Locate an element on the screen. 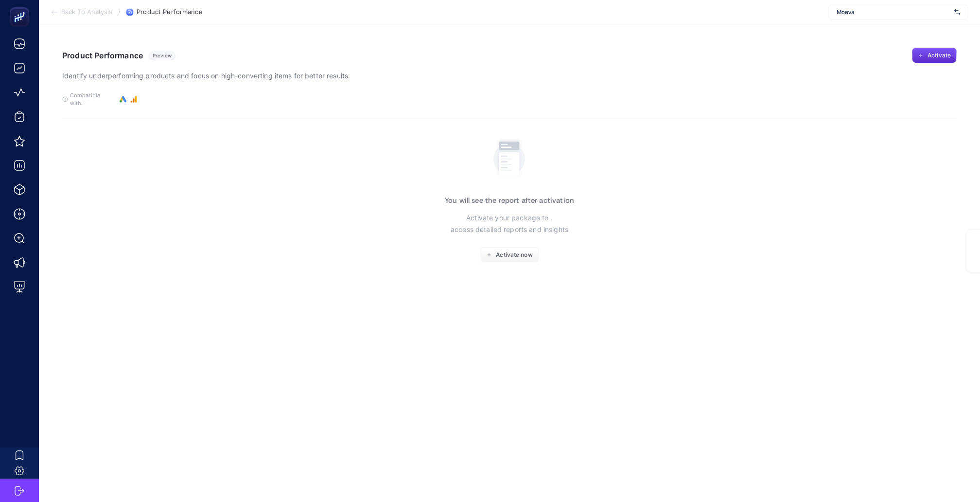 This screenshot has height=502, width=980. h1: Product Performance is located at coordinates (102, 56).